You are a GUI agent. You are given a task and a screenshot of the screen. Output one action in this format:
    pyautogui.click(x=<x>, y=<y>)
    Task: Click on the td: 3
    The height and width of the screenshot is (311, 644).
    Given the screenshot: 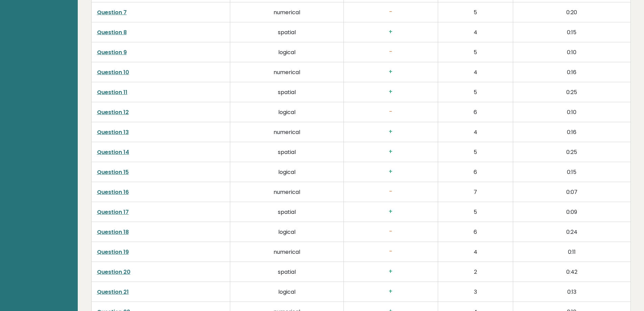 What is the action you would take?
    pyautogui.click(x=475, y=292)
    